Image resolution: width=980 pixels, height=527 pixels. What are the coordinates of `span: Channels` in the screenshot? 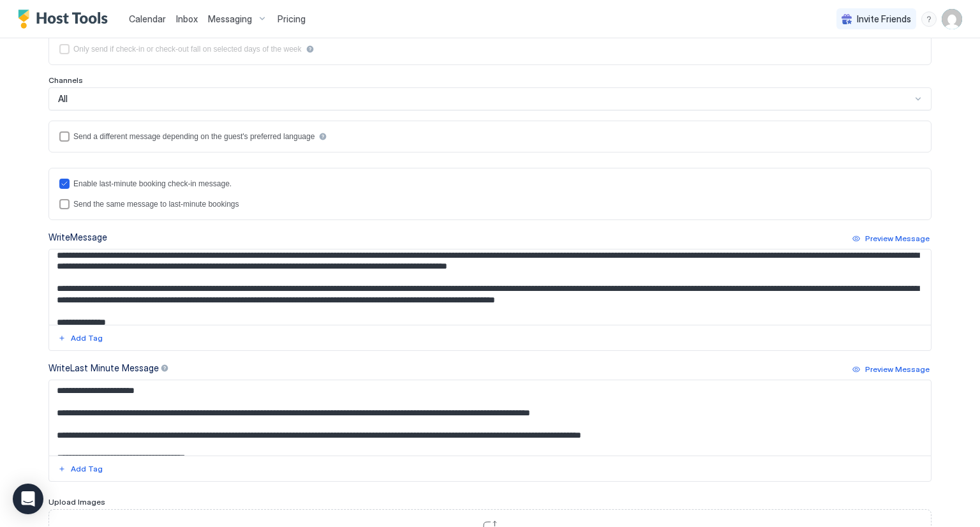 It's located at (66, 79).